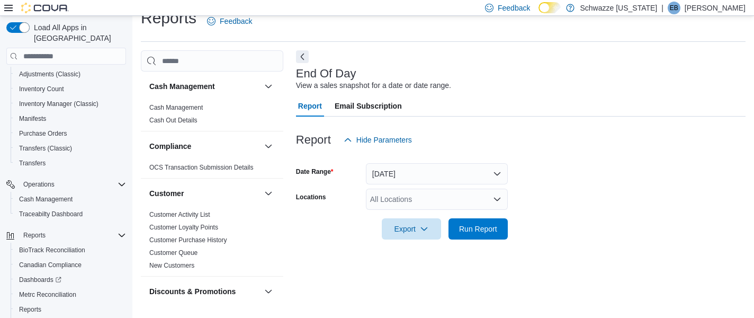  I want to click on button: Export, so click(411, 229).